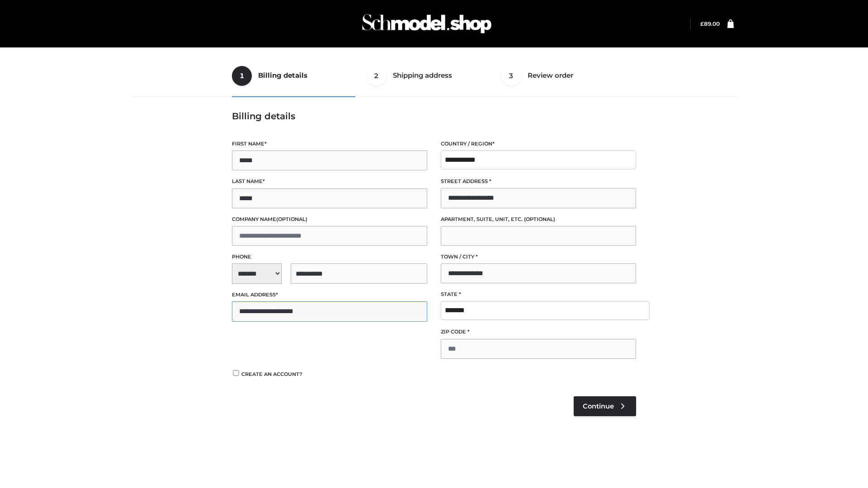  I want to click on a: Schmodel Admin 964, so click(427, 23).